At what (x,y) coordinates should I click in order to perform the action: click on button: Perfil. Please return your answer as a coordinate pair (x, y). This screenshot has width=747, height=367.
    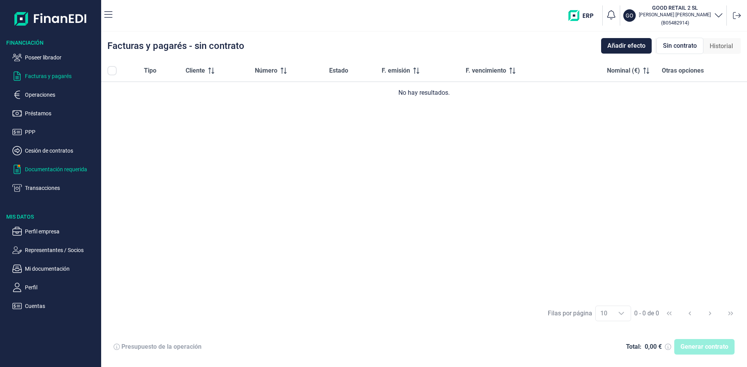
    Looking at the image, I should click on (55, 288).